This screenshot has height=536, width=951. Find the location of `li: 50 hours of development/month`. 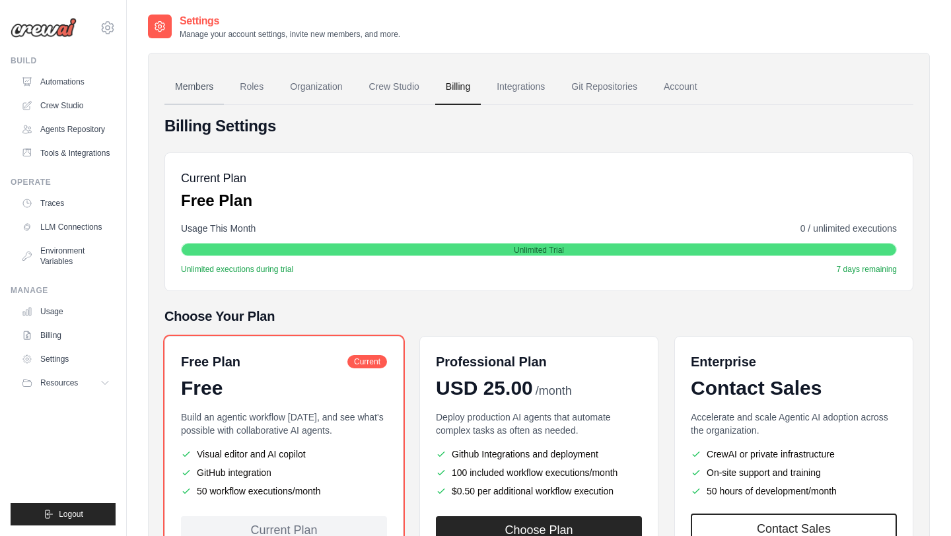

li: 50 hours of development/month is located at coordinates (794, 492).